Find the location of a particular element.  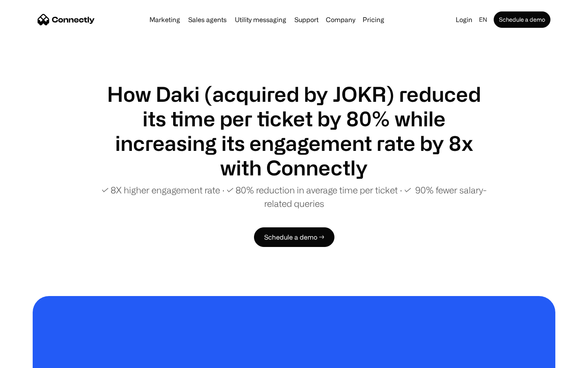

a: home is located at coordinates (66, 20).